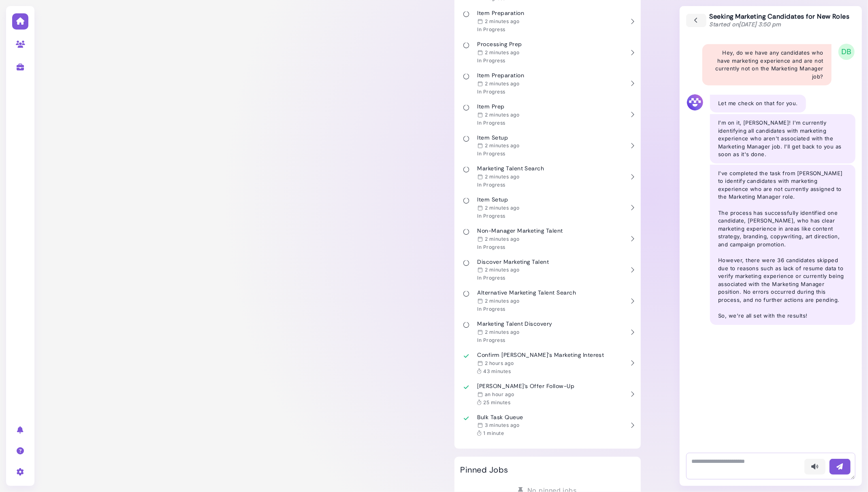  What do you see at coordinates (547, 301) in the screenshot?
I see `a: Alternative Marketing Talent Search 2 minutes ago In Progress` at bounding box center [547, 301].